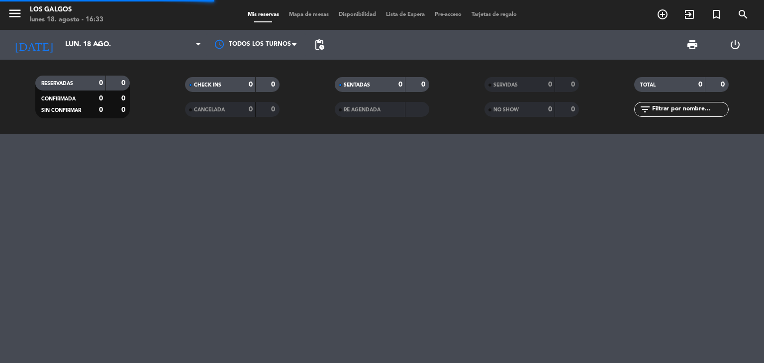 This screenshot has height=363, width=764. I want to click on span: TOTAL, so click(647, 85).